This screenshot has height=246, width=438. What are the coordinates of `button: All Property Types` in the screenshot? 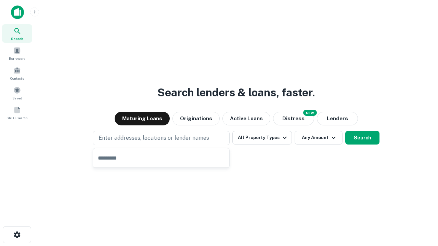 It's located at (262, 138).